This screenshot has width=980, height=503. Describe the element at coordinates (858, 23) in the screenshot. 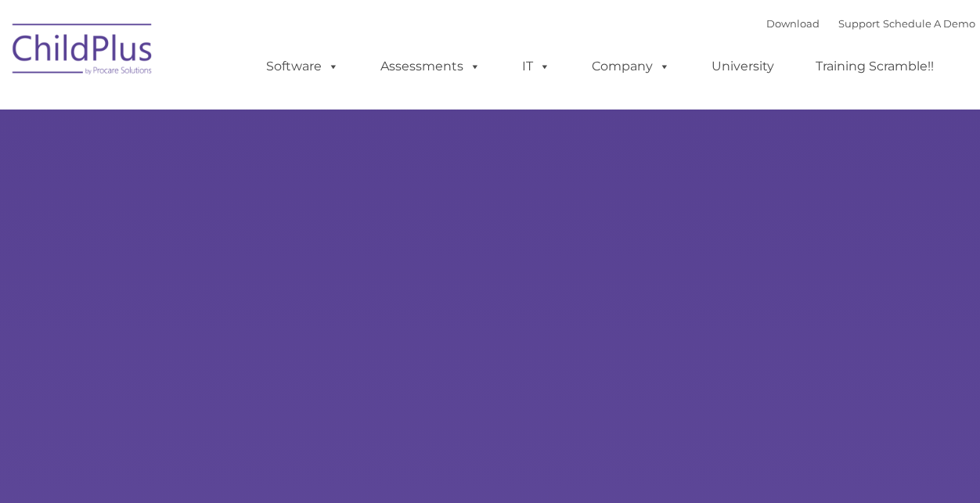

I see `a: Support` at that location.